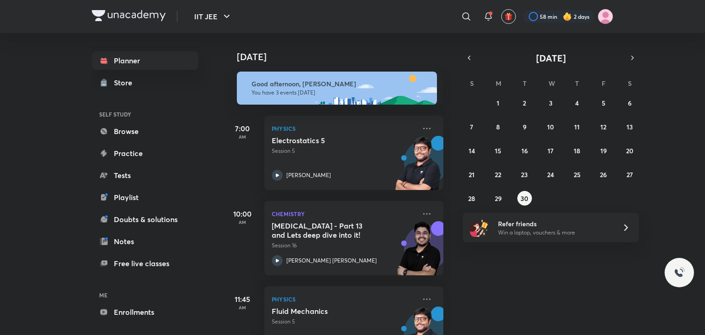 This screenshot has width=705, height=335. Describe the element at coordinates (629, 174) in the screenshot. I see `abbr: September 27, 2025` at that location.